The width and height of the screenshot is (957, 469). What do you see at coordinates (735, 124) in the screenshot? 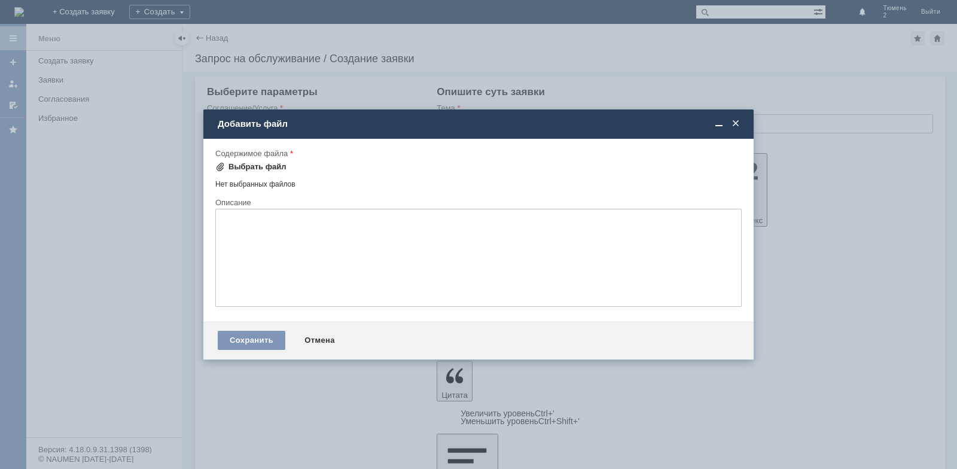
I see `span: Закрыть` at bounding box center [735, 124].